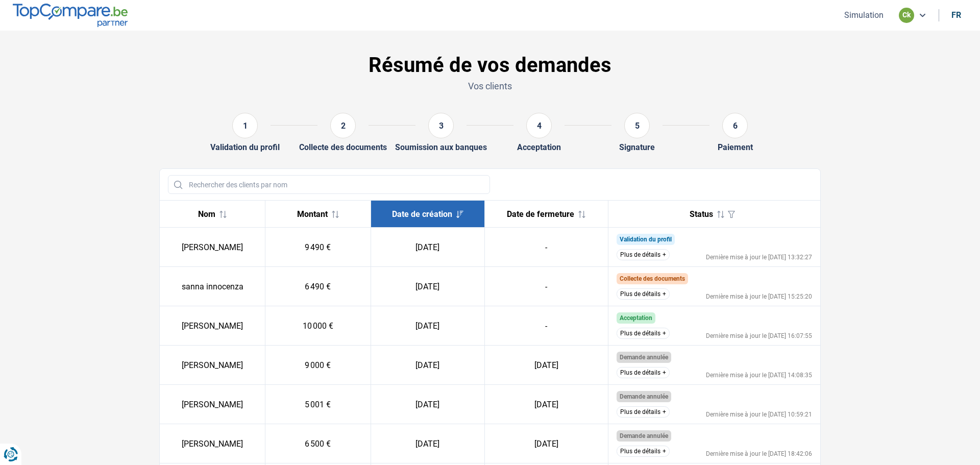  What do you see at coordinates (907, 15) in the screenshot?
I see `div: ck` at bounding box center [907, 15].